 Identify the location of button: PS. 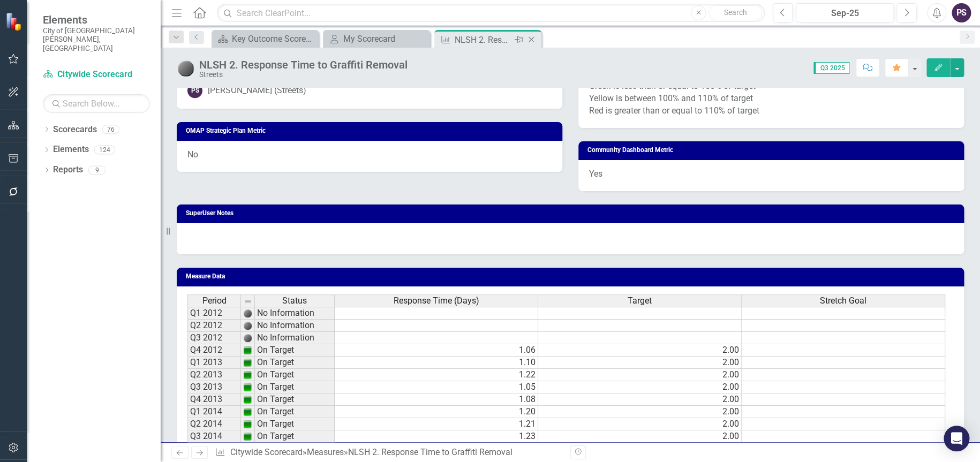
(961, 13).